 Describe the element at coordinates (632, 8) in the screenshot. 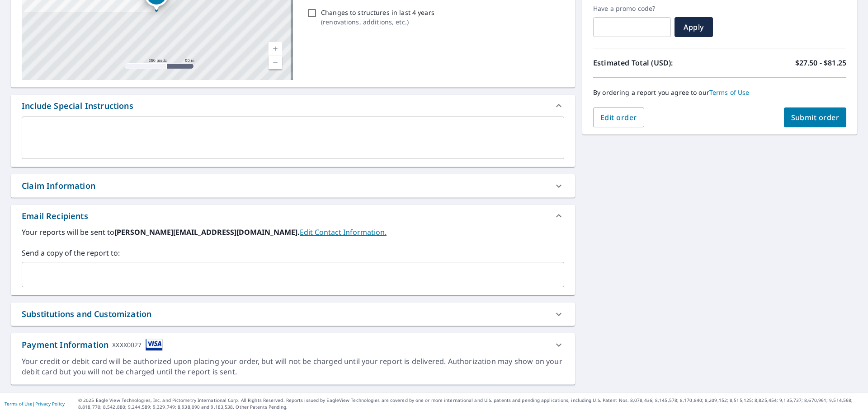

I see `label: Have a promo code?` at that location.